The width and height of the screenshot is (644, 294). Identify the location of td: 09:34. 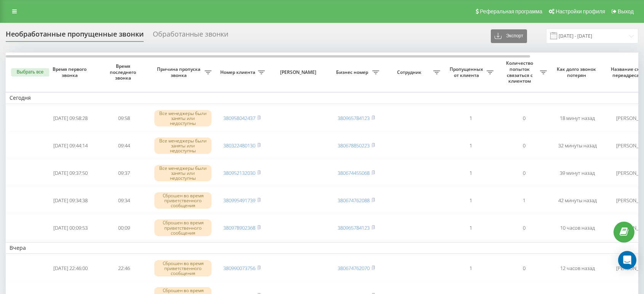
(123, 201).